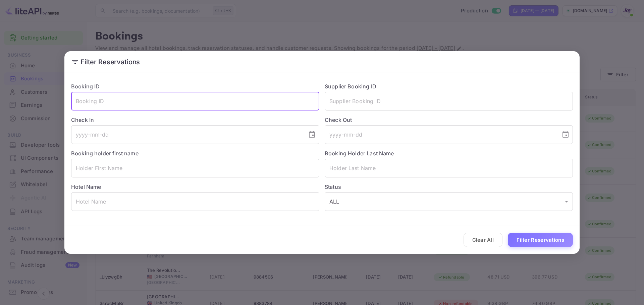  What do you see at coordinates (195, 101) in the screenshot?
I see `input: Booking ID` at bounding box center [195, 101].